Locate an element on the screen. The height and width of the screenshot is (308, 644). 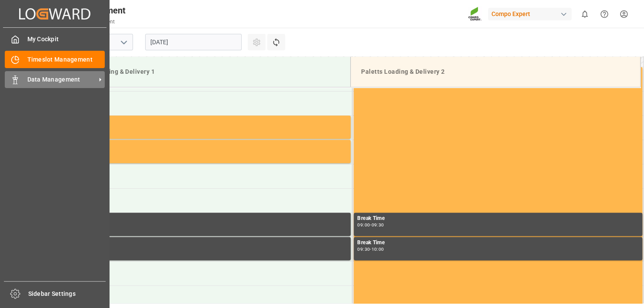
span: My Cockpit is located at coordinates (66, 39).